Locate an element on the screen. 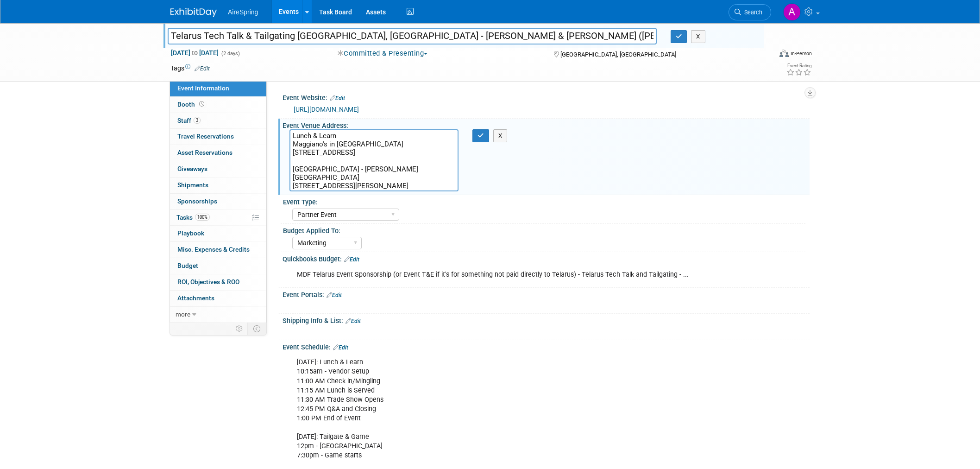 The width and height of the screenshot is (980, 469). a: Attachments is located at coordinates (218, 298).